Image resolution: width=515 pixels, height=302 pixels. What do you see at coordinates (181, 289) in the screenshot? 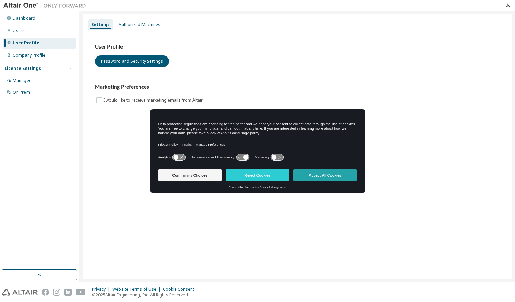
I see `div: Cookie Consent` at bounding box center [181, 289].